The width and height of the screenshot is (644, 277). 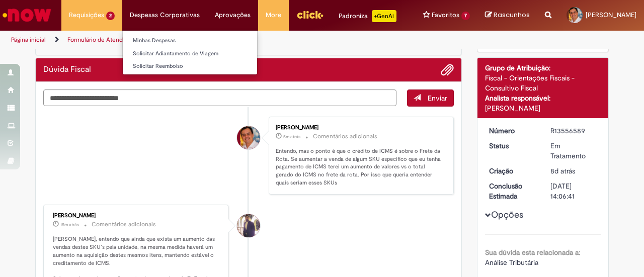 I want to click on span: 8d atrás, so click(x=563, y=171).